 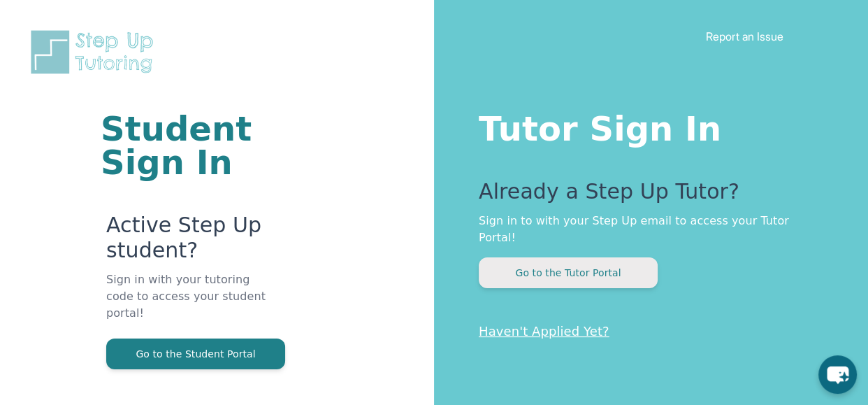 What do you see at coordinates (568, 272) in the screenshot?
I see `a: Go to the Tutor Portal` at bounding box center [568, 272].